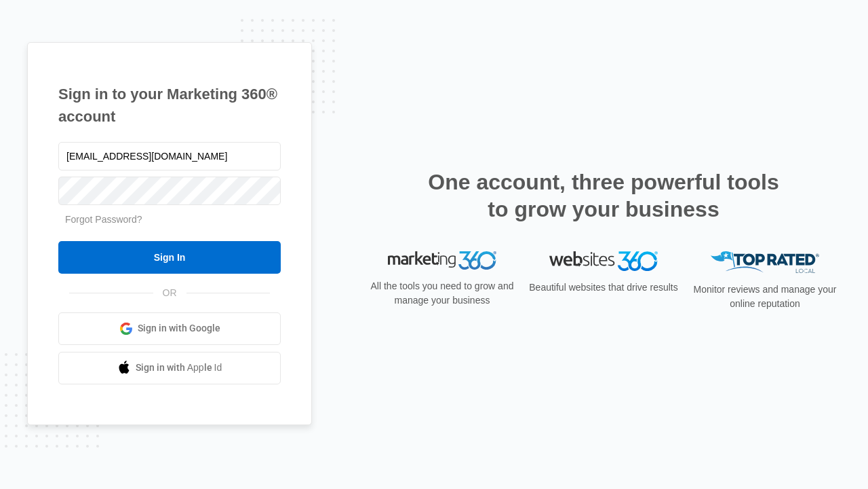 This screenshot has height=489, width=868. Describe the element at coordinates (765, 296) in the screenshot. I see `p: Monitor reviews and manage your online reputation` at that location.